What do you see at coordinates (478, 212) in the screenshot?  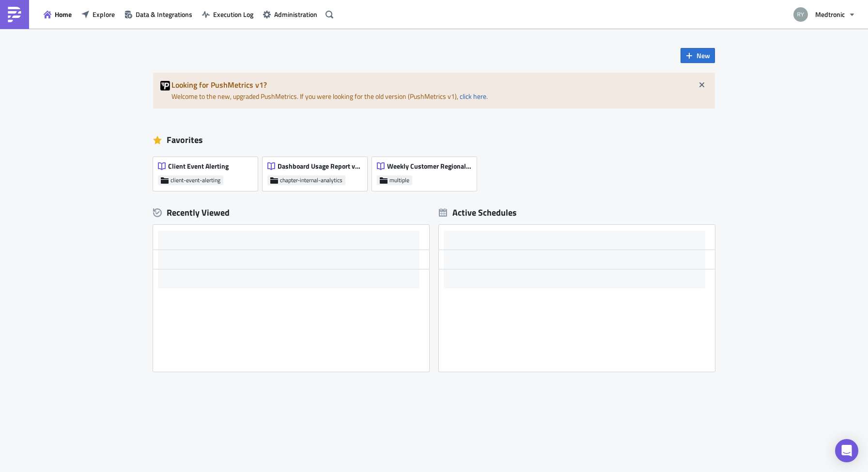 I see `div: Active Schedules` at bounding box center [478, 212].